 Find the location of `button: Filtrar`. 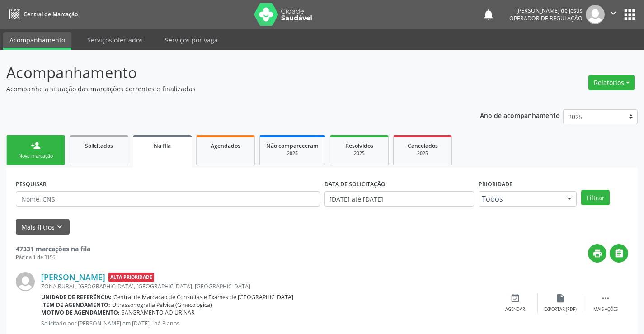

button: Filtrar is located at coordinates (595, 198).